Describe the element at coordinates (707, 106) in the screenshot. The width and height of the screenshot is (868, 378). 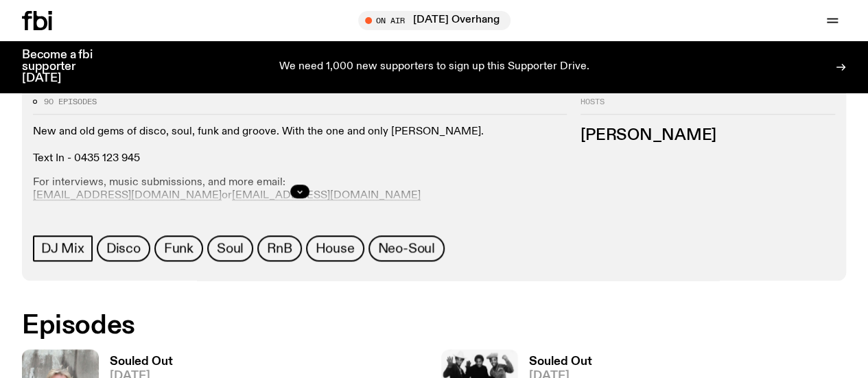
I see `h2: Hosts` at that location.